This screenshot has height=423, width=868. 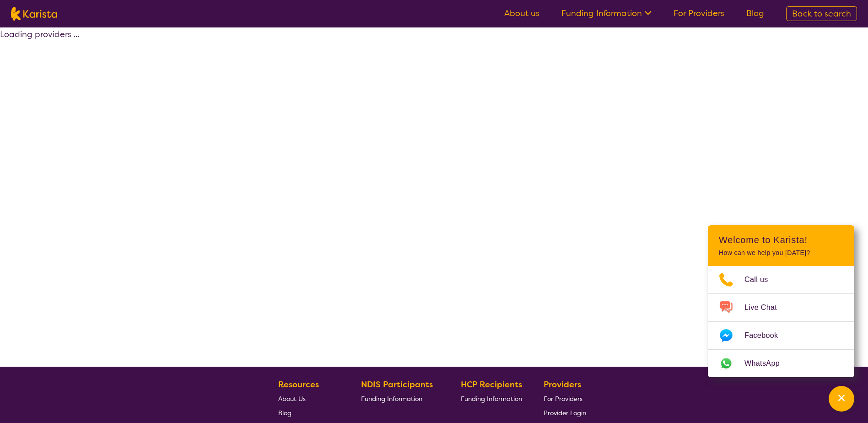 I want to click on a: Web link opens in a new tab., so click(x=781, y=364).